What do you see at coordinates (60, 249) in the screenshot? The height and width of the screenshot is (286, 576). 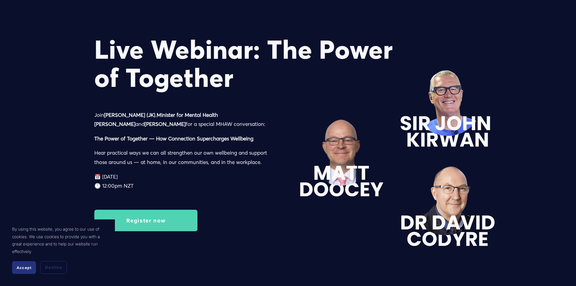 I see `section: Cookie banner` at bounding box center [60, 249].